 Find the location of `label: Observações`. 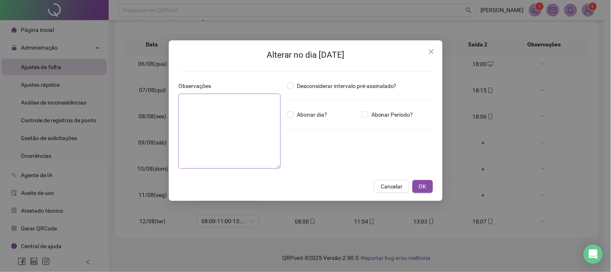

label: Observações is located at coordinates (197, 86).